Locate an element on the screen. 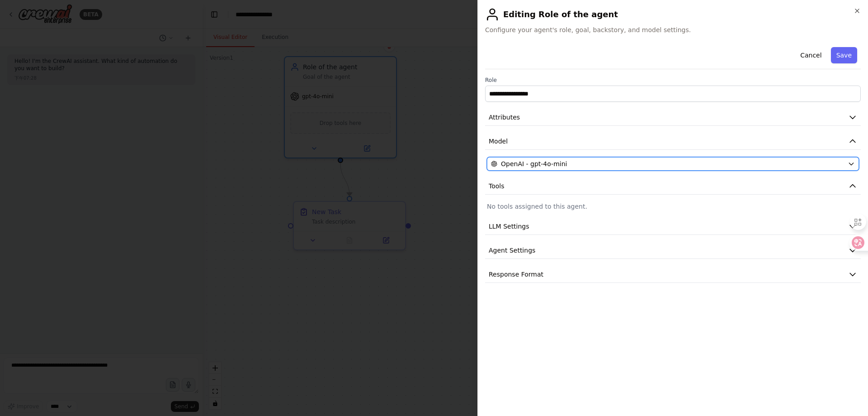  label: Role is located at coordinates (672, 80).